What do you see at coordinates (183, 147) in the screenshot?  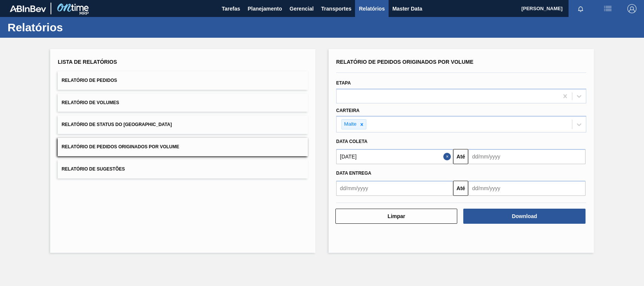 I see `button: Relatório de Pedidos Originados por Volume` at bounding box center [183, 147].